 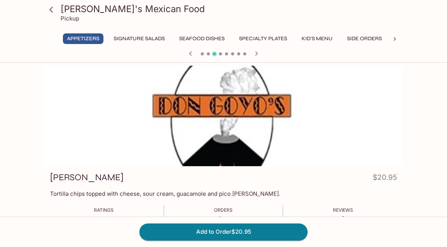 What do you see at coordinates (83, 39) in the screenshot?
I see `button: Appetizers` at bounding box center [83, 39].